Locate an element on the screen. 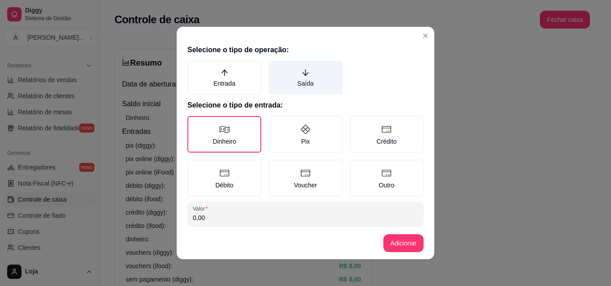  label: Voucher is located at coordinates (305, 178).